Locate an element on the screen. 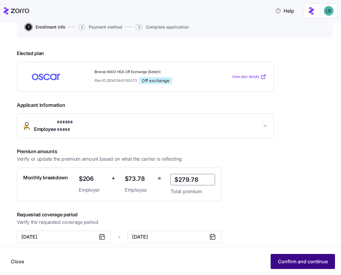 This screenshot has width=341, height=275. span: Elected plan is located at coordinates (145, 53).